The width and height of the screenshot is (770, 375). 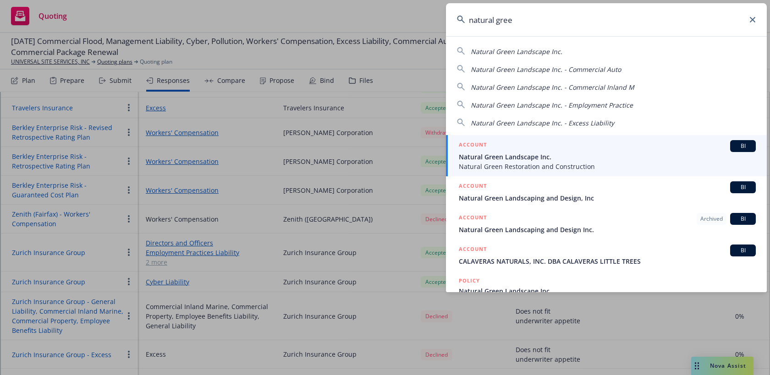 What do you see at coordinates (607, 198) in the screenshot?
I see `span: Natural Green Landscaping and Design, Inc` at bounding box center [607, 198].